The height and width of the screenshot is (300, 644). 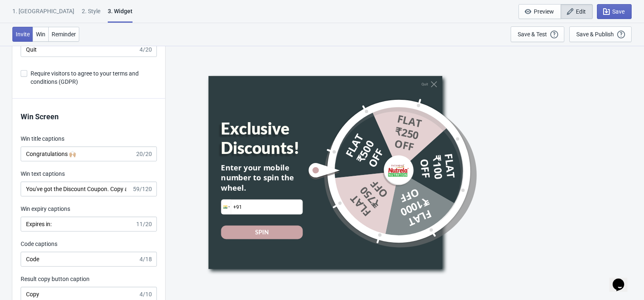 What do you see at coordinates (537, 34) in the screenshot?
I see `button: Save & Test` at bounding box center [537, 34].